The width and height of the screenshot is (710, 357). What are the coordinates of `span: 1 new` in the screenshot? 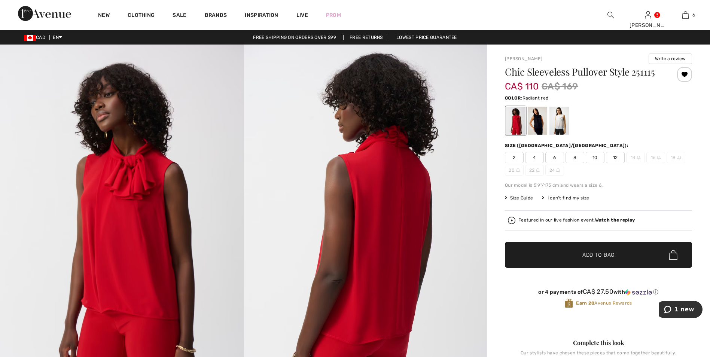 It's located at (25, 9).